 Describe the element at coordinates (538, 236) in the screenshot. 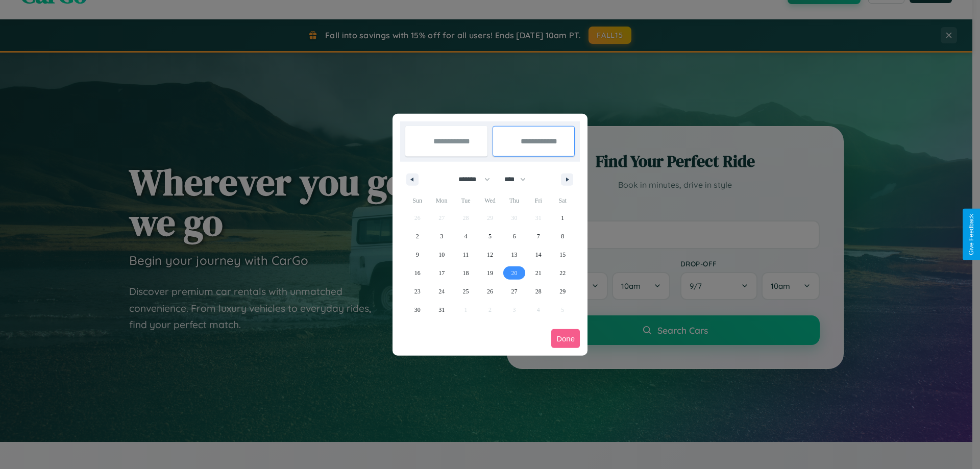

I see `span: 7` at that location.